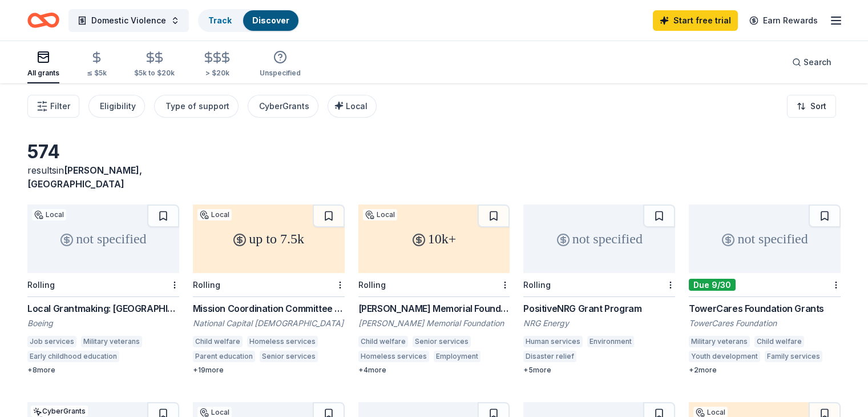 This screenshot has height=417, width=868. Describe the element at coordinates (724, 357) in the screenshot. I see `div: Youth development` at that location.